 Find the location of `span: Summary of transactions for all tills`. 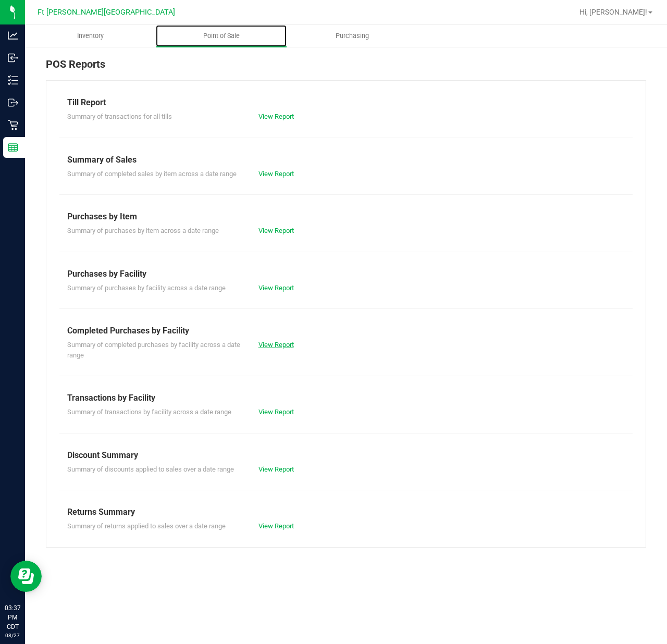

span: Summary of transactions for all tills is located at coordinates (119, 116).